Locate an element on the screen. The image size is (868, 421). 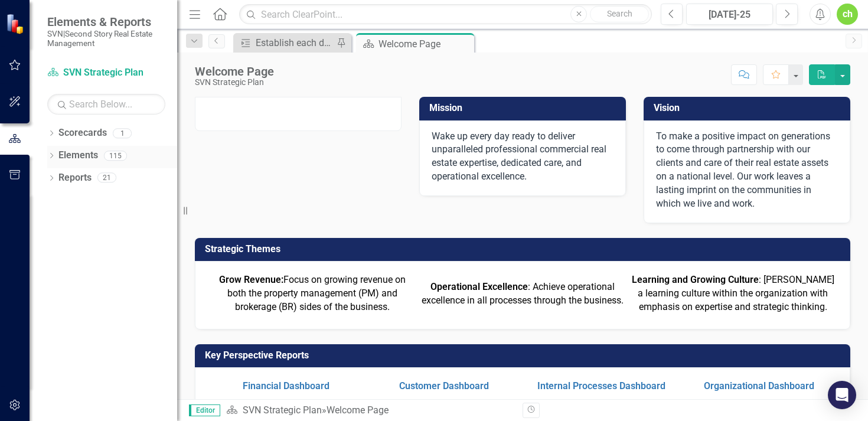
strong: Operational Excellence is located at coordinates (479, 286).